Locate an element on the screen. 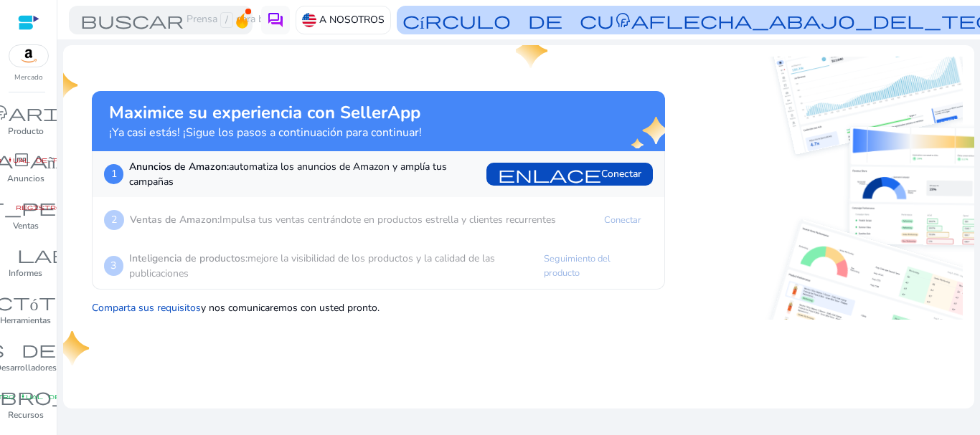 This screenshot has width=980, height=435. font: Impulsa tus ventas centrándote en productos estrella y clientes recurrentes is located at coordinates (387, 220).